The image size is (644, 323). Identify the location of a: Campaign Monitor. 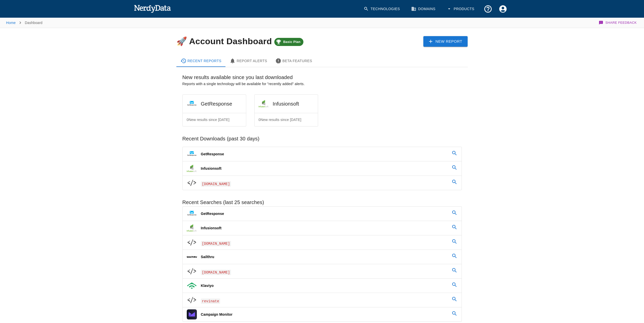
(322, 314).